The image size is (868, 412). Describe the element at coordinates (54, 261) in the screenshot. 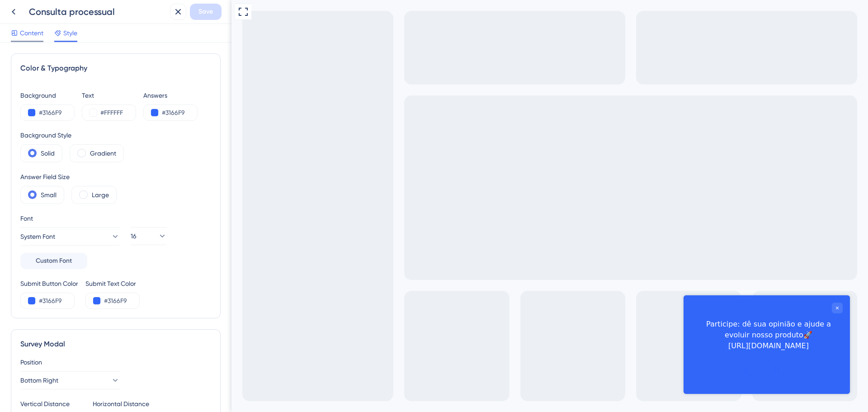

I see `button: Custom Font` at that location.